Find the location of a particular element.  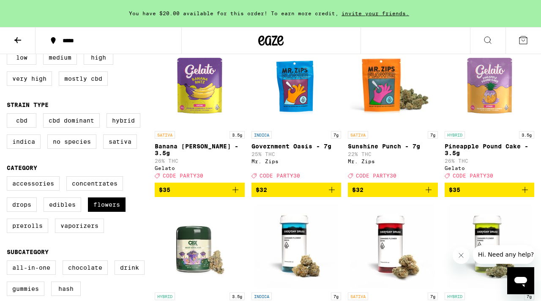

a: Open page for Sunshine Punch - 7g from Mr. Zips is located at coordinates (393, 112).